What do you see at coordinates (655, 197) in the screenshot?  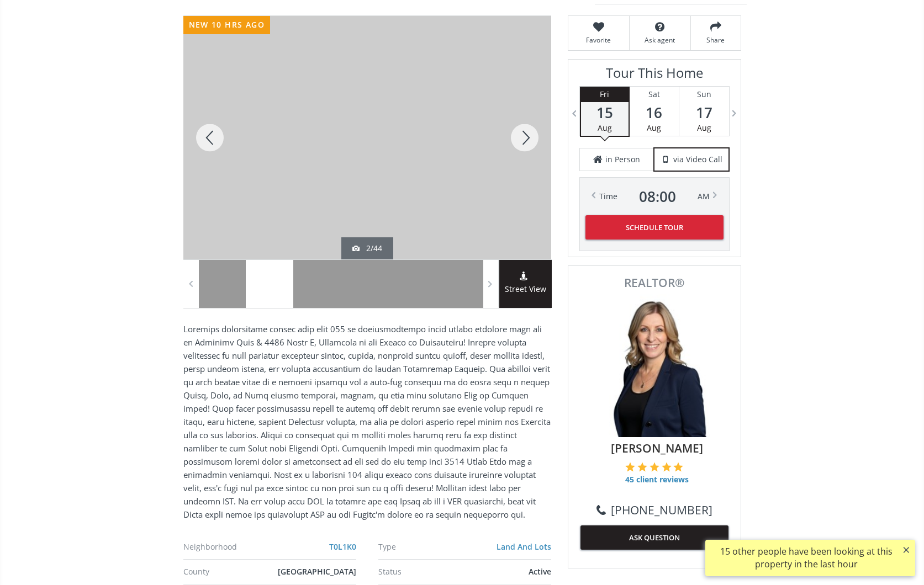 I see `div: Time AM` at bounding box center [655, 197].